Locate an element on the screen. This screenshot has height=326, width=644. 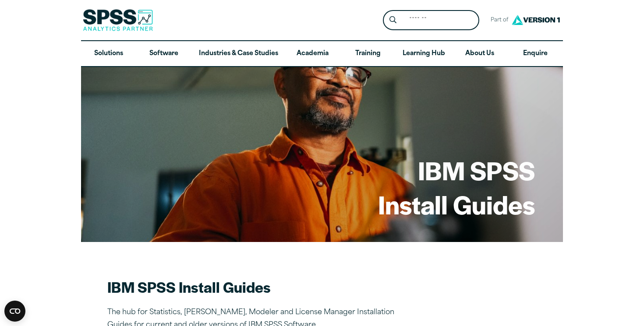
a: Training is located at coordinates (368, 54).